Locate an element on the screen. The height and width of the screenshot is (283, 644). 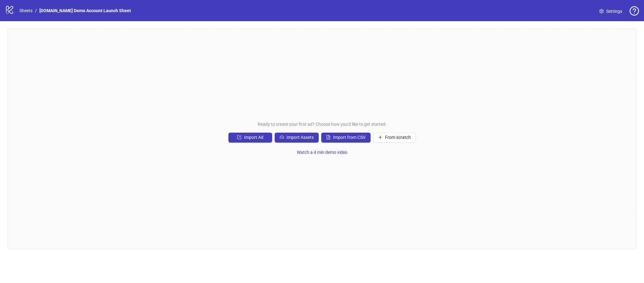
button: Import Ad is located at coordinates (250, 138).